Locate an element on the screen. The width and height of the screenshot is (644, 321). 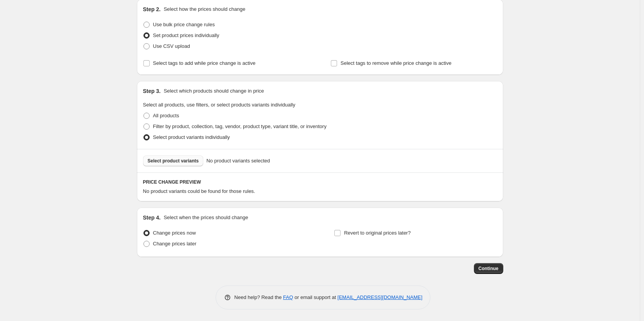
span: Continue is located at coordinates (489, 268).